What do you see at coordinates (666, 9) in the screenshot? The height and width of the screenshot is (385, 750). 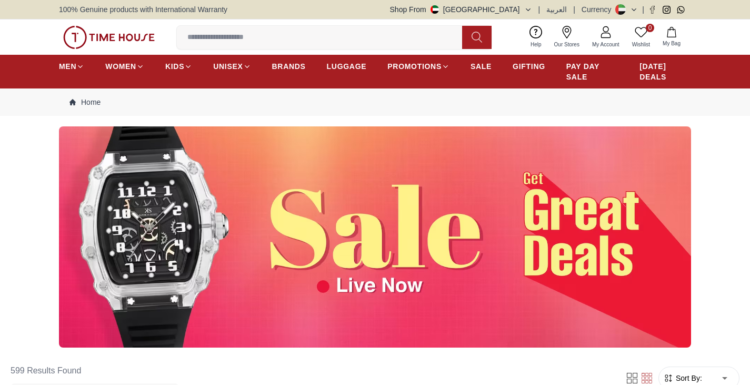 I see `a: Instagram` at bounding box center [666, 9].